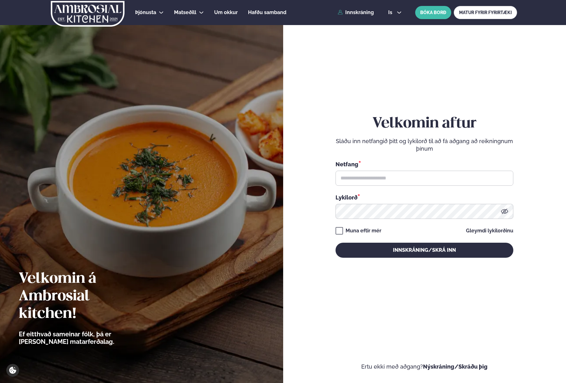 The height and width of the screenshot is (383, 566). I want to click on a: Innskráning, so click(356, 13).